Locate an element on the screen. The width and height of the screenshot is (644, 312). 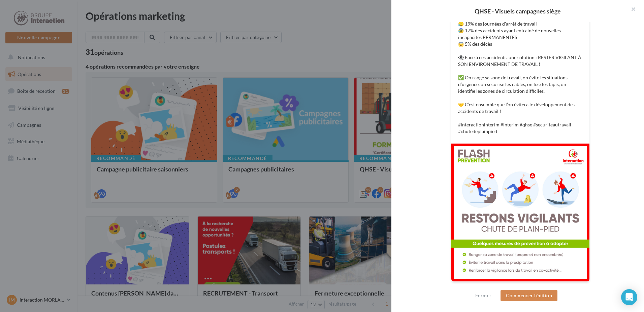
div: QHSE - Visuels campagnes siège is located at coordinates (518, 11).